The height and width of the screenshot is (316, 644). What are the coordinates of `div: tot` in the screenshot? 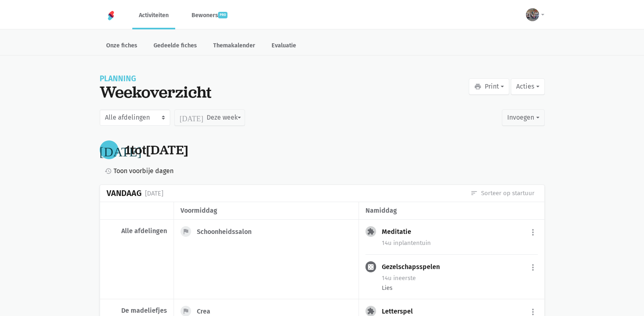 It's located at (157, 149).